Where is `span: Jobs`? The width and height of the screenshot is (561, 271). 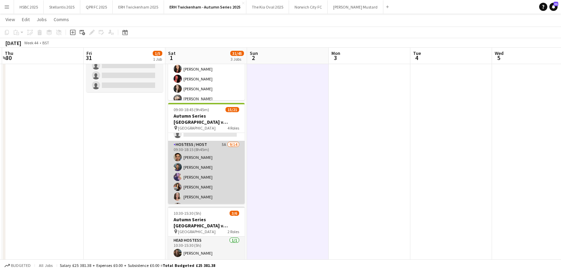 span: Jobs is located at coordinates (42, 19).